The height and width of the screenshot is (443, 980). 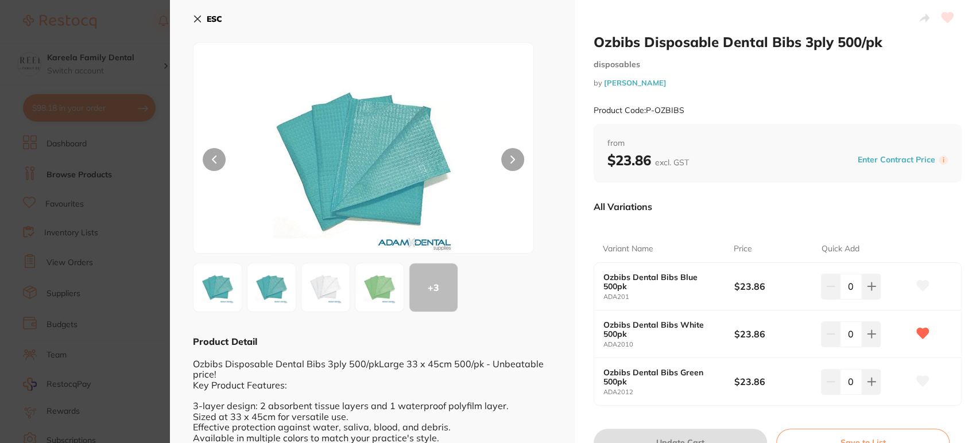 What do you see at coordinates (671, 162) in the screenshot?
I see `span: excl. GST` at bounding box center [671, 162].